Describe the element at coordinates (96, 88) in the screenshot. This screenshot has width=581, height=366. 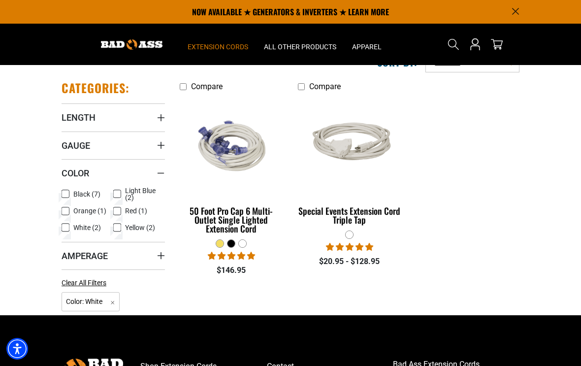
I see `h2: Categories:` at that location.